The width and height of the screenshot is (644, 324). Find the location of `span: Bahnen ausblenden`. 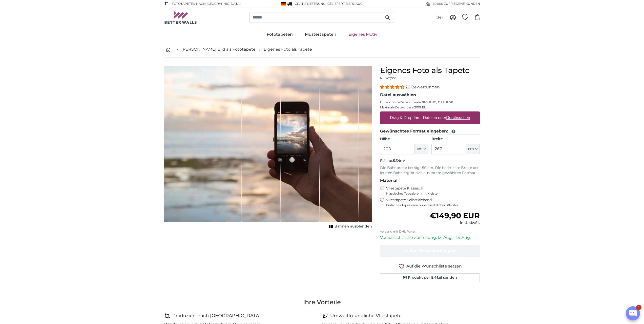

span: Bahnen ausblenden is located at coordinates (353, 226).